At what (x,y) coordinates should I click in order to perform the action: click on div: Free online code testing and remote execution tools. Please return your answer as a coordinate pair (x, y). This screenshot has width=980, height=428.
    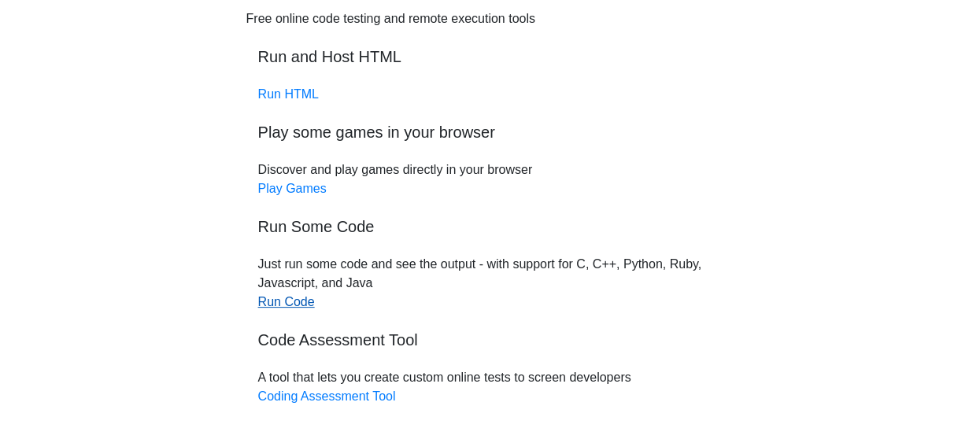
    Looking at the image, I should click on (391, 19).